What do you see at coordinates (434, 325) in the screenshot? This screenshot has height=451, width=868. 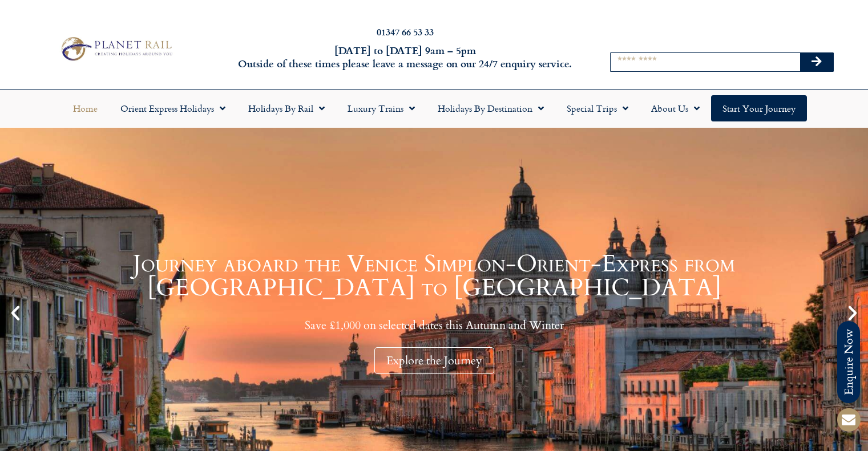 I see `p: Save £1,000 on selected dates this Autumn and Winter` at bounding box center [434, 325].